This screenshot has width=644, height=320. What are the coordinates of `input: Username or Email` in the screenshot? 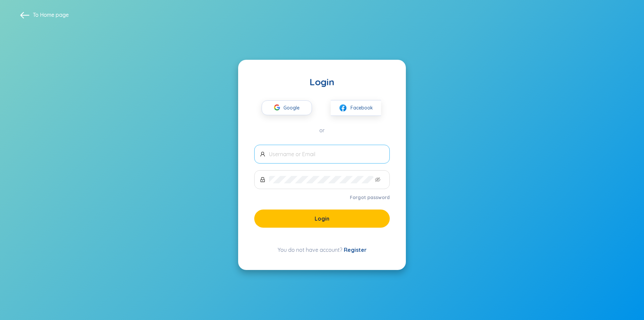 It's located at (326, 154).